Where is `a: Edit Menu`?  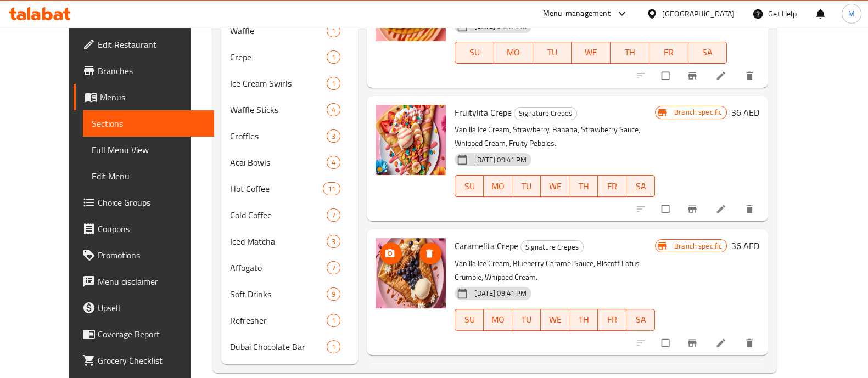
a: Edit Menu is located at coordinates (148, 176).